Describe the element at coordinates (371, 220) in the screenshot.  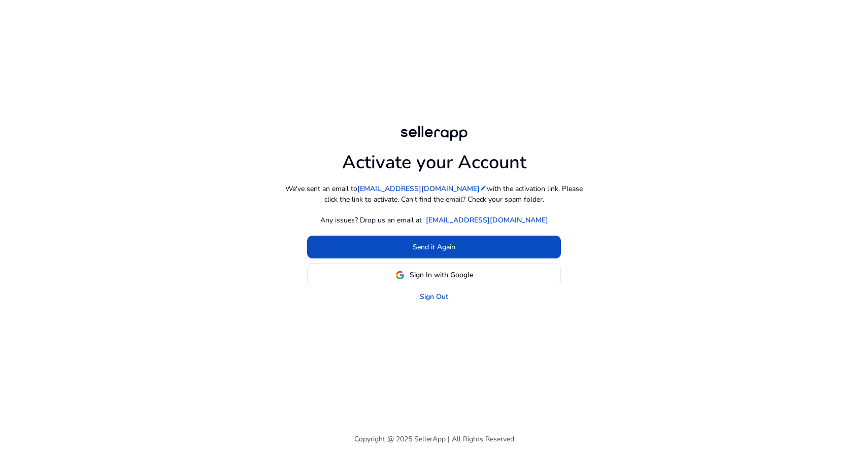
I see `p: Any issues? Drop us an email at` at that location.